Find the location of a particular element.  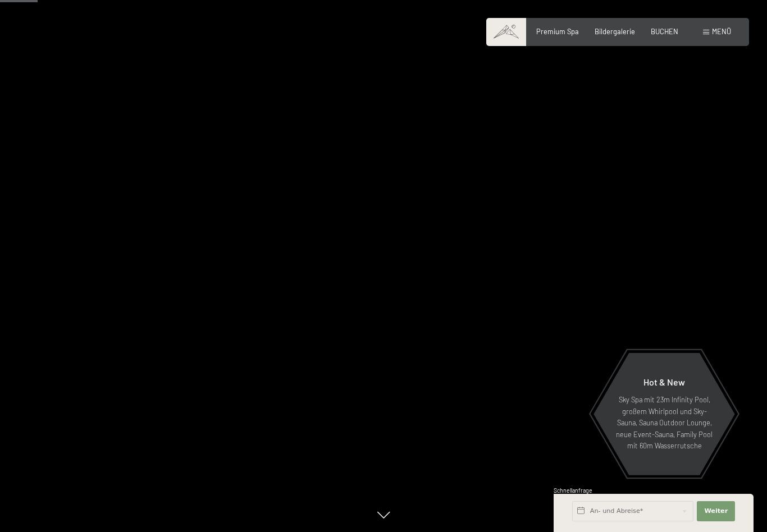

a: Premium Spa is located at coordinates (557, 31).